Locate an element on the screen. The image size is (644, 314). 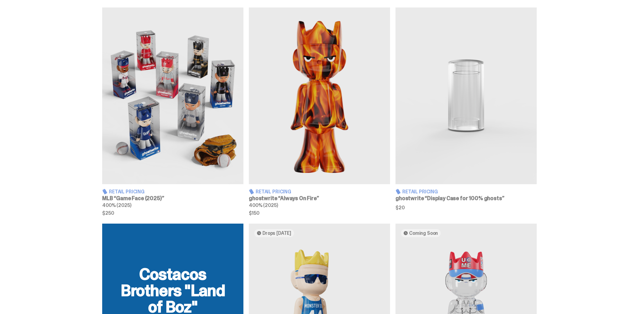
img: Always On Fire is located at coordinates (320, 96).